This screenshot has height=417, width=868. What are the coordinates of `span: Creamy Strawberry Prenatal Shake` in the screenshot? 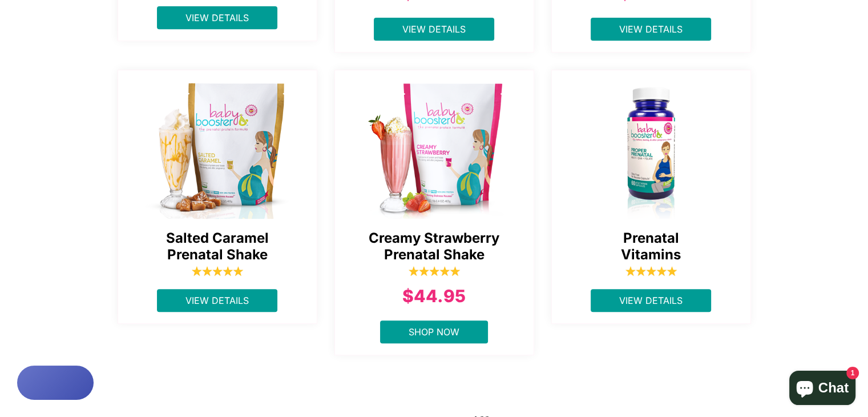 It's located at (434, 247).